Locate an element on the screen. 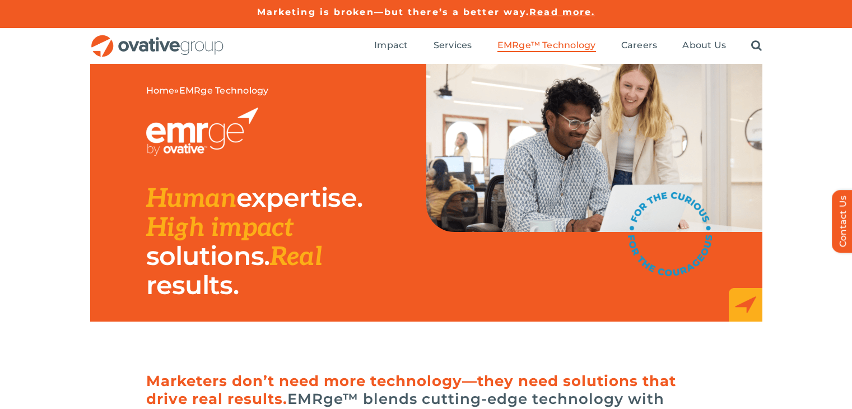 Image resolution: width=852 pixels, height=409 pixels. span: Careers is located at coordinates (639, 45).